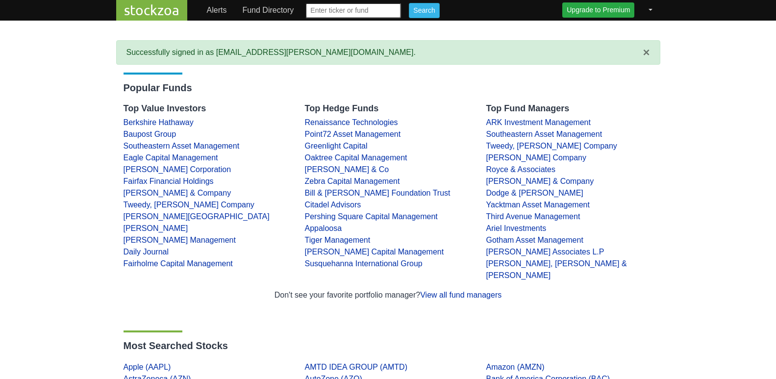  I want to click on a: Oaktree Capital Management, so click(356, 157).